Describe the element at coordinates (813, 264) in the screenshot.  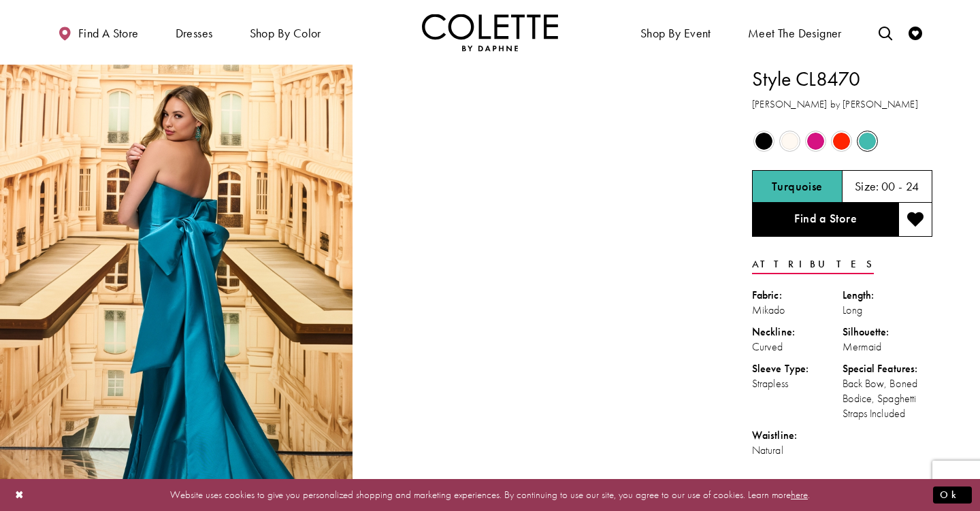
I see `a: Attributes` at that location.